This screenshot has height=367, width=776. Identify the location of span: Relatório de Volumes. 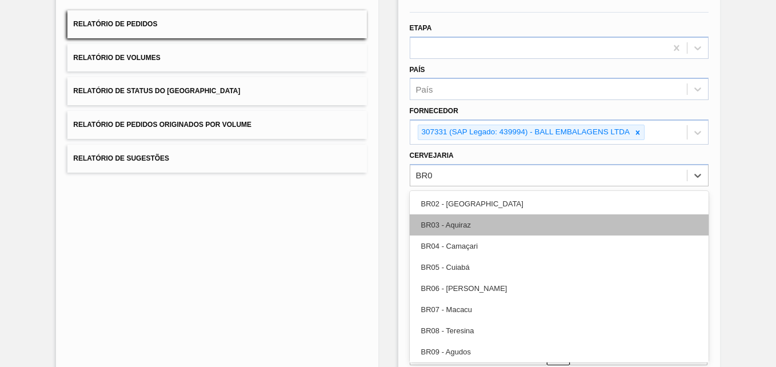
(117, 58).